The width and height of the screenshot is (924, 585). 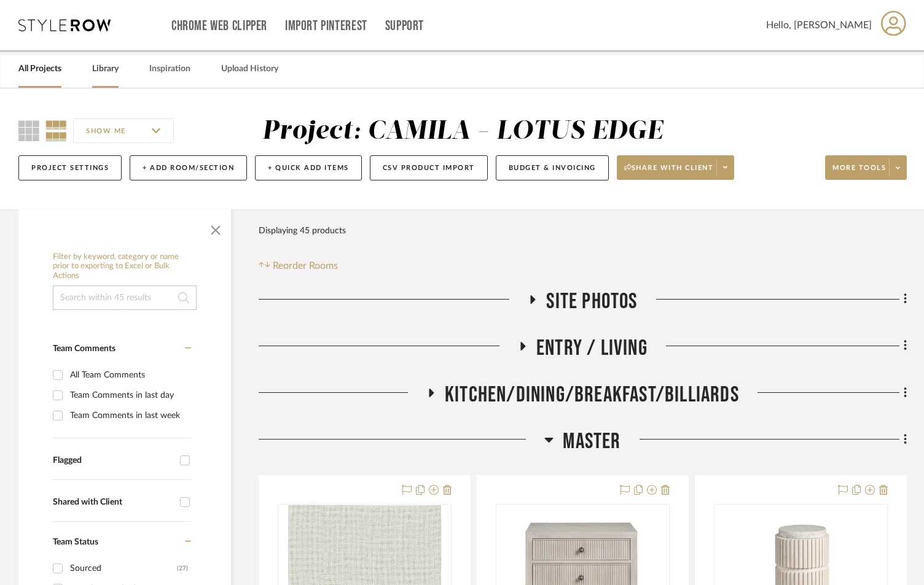 I want to click on a: Import Pinterest, so click(x=326, y=26).